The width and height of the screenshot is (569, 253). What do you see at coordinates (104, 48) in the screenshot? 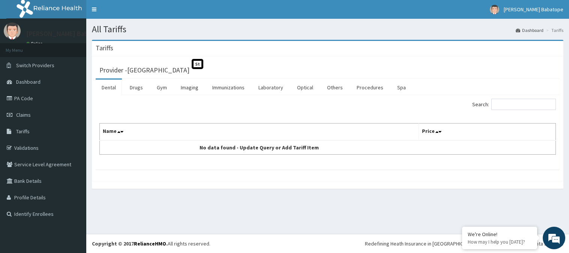
I see `h3: Tariffs` at bounding box center [104, 48].